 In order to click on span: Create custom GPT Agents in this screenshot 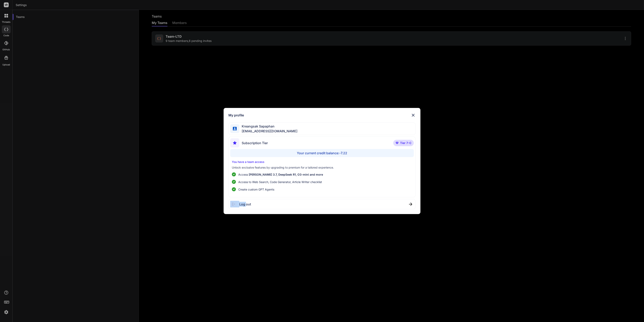, I will do `click(256, 189)`.